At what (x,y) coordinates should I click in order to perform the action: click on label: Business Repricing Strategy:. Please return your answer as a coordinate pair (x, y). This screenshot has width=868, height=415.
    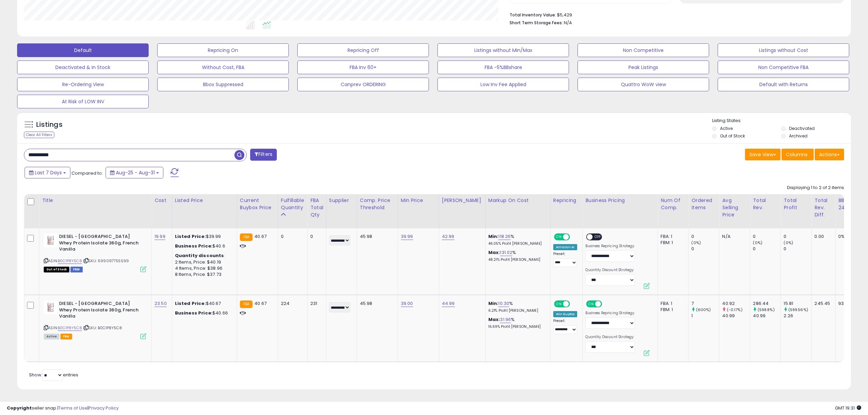
    Looking at the image, I should click on (610, 313).